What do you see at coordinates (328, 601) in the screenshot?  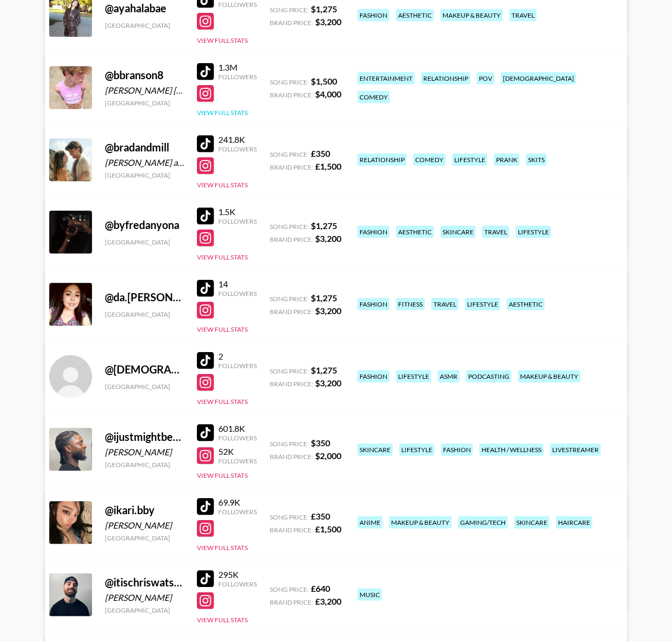 I see `strong: £ 3,200` at bounding box center [328, 601].